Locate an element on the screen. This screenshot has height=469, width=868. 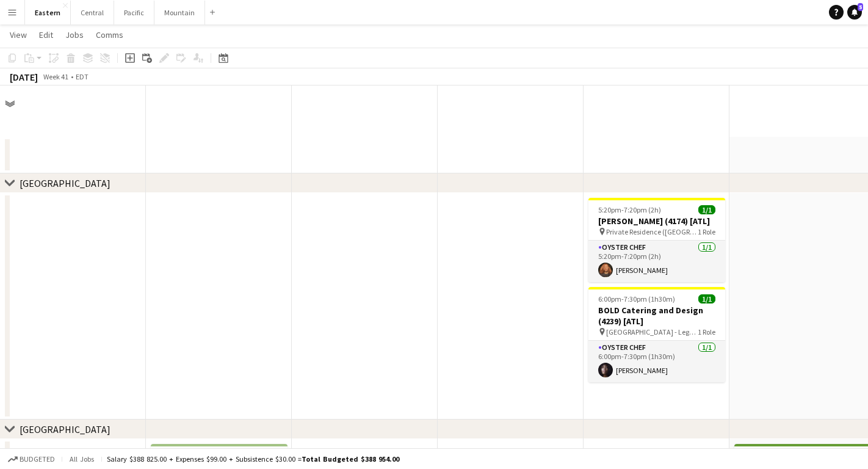
button: Pacific is located at coordinates (134, 12).